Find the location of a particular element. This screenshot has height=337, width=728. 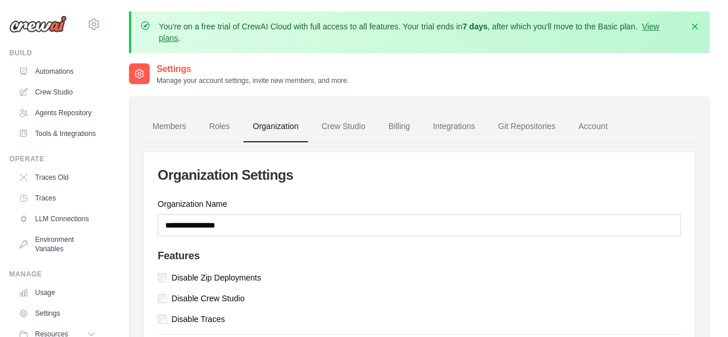

div: Build is located at coordinates (55, 53).